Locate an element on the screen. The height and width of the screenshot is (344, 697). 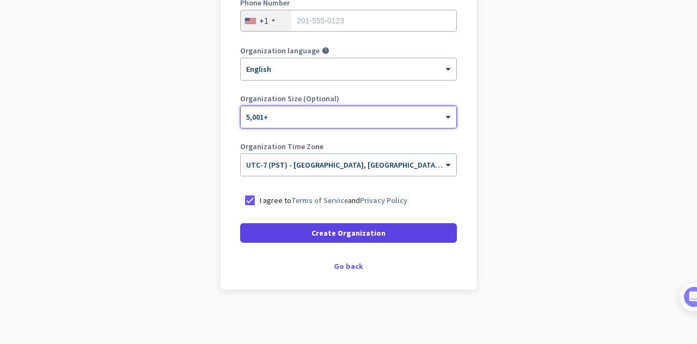
a: Terms of Service is located at coordinates (320, 200).